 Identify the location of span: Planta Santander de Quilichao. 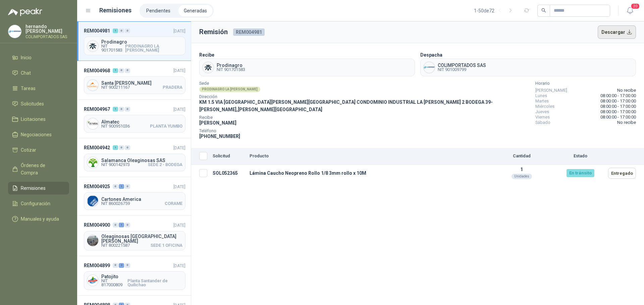
(155, 283).